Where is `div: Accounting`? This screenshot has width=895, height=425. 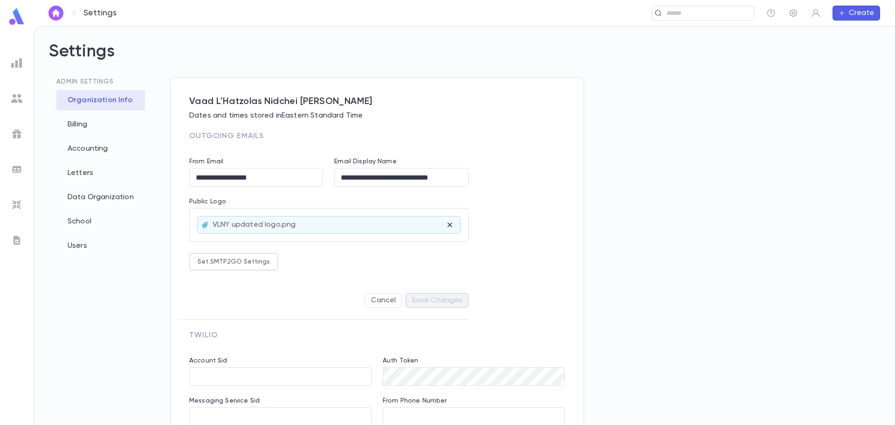 div: Accounting is located at coordinates (101, 149).